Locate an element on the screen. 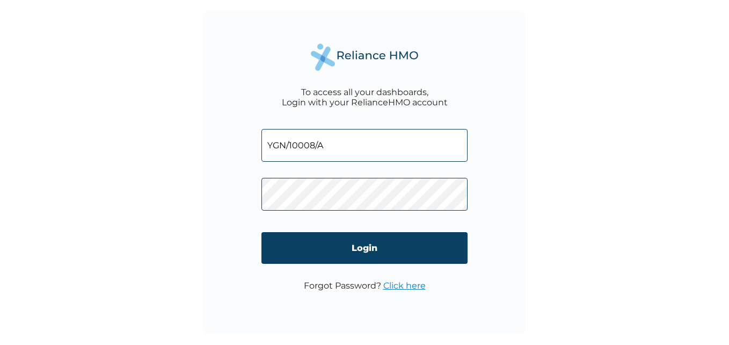 Image resolution: width=729 pixels, height=345 pixels. p: Forgot Password? is located at coordinates (365, 285).